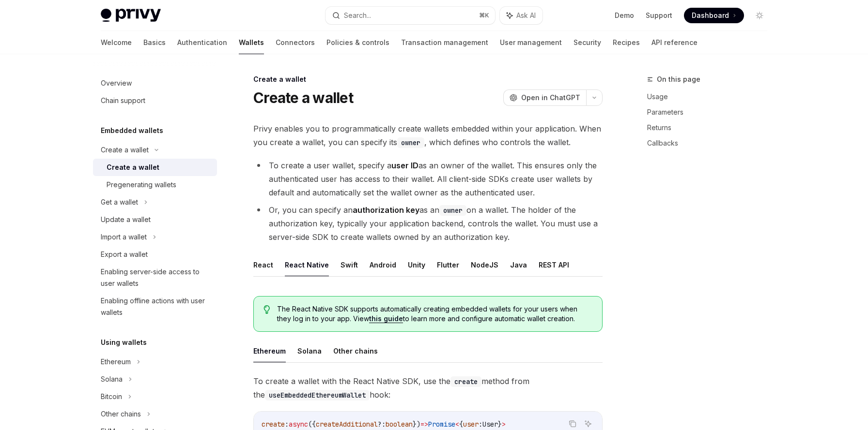  I want to click on a: Callbacks, so click(710, 143).